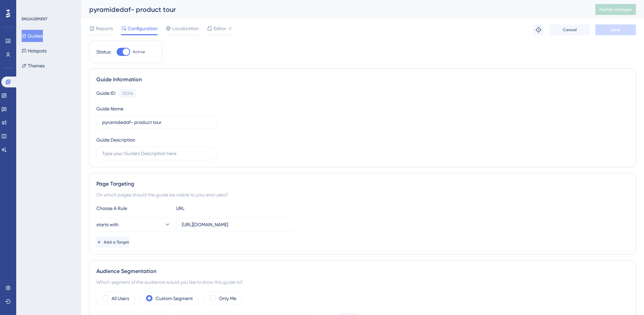  Describe the element at coordinates (570, 30) in the screenshot. I see `button: Cancel` at that location.